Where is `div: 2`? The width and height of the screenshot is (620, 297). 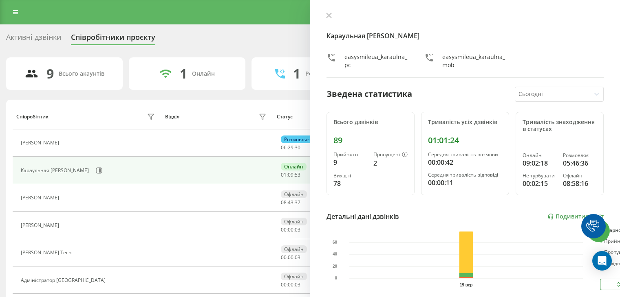 div: 2 is located at coordinates (390, 163).